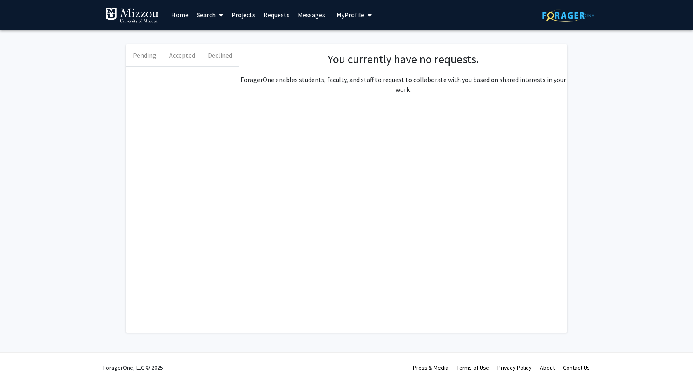  What do you see at coordinates (514, 368) in the screenshot?
I see `a: Privacy Policy` at bounding box center [514, 368].